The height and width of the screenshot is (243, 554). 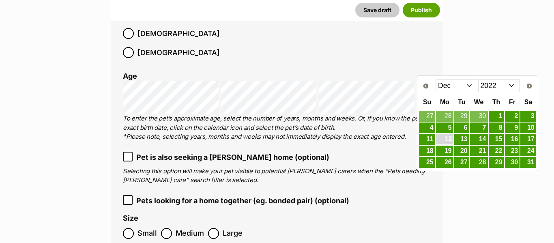 I want to click on a: Prev, so click(x=426, y=86).